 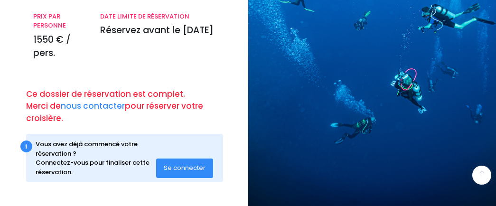 What do you see at coordinates (184, 168) in the screenshot?
I see `button: Se connecter` at bounding box center [184, 168].